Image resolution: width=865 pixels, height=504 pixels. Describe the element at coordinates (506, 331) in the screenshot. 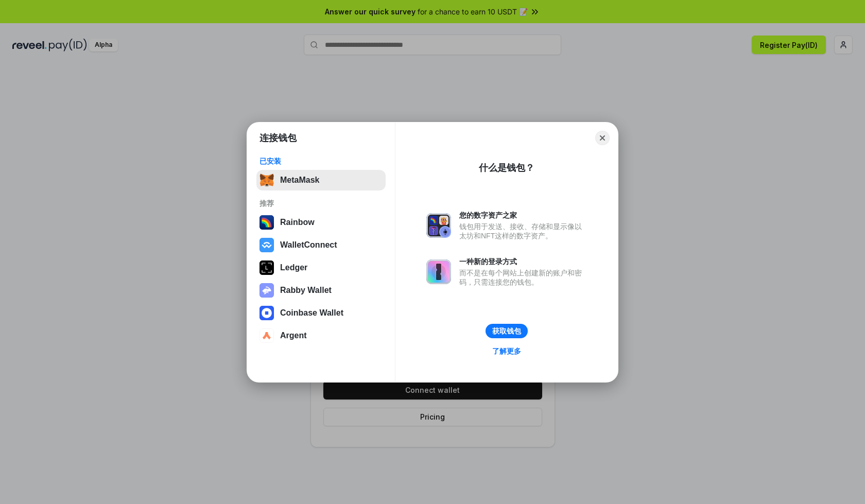

I see `button: 获取钱包` at that location.